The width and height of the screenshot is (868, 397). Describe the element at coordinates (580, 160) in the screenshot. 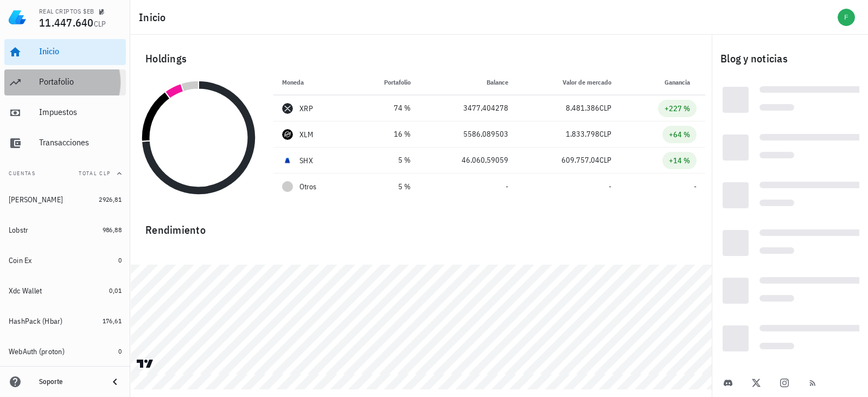

I see `span: 609.757,04` at that location.